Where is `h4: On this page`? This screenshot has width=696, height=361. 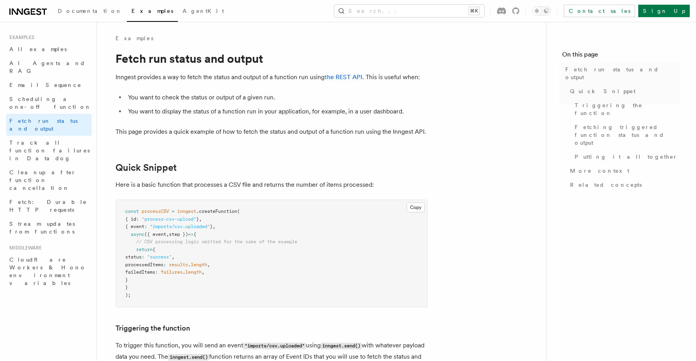
h4: On this page is located at coordinates (621, 56).